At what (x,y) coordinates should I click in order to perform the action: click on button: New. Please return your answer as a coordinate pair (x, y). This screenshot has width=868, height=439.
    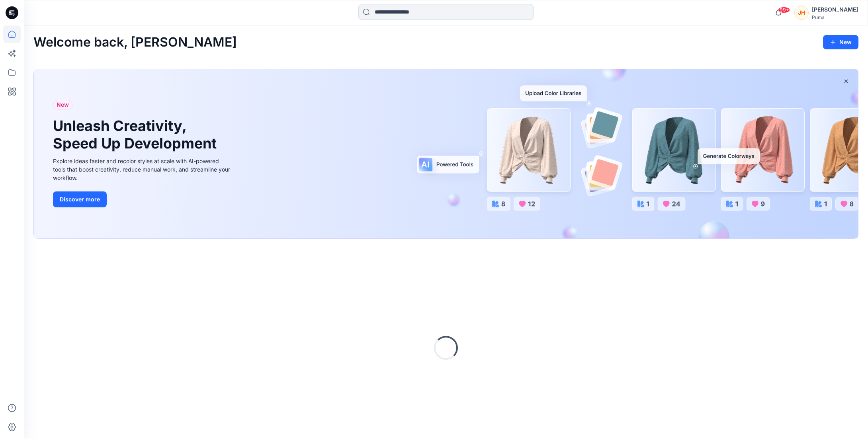
    Looking at the image, I should click on (840, 42).